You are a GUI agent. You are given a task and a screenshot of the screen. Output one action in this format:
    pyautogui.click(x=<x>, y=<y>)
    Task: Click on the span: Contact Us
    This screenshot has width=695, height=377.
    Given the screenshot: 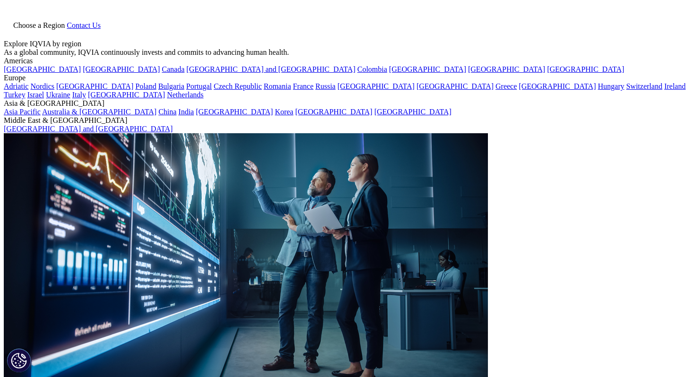 What is the action you would take?
    pyautogui.click(x=84, y=25)
    